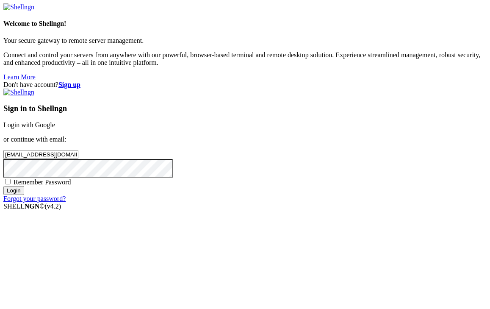 The width and height of the screenshot is (490, 309). Describe the element at coordinates (245, 59) in the screenshot. I see `p: Connect and control your servers from anywhere with our powerful, browser-based terminal and remo...` at that location.